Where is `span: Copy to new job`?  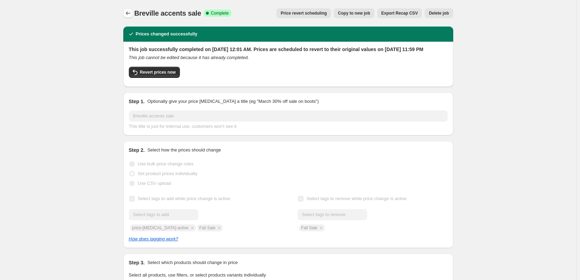 span: Copy to new job is located at coordinates (354, 13).